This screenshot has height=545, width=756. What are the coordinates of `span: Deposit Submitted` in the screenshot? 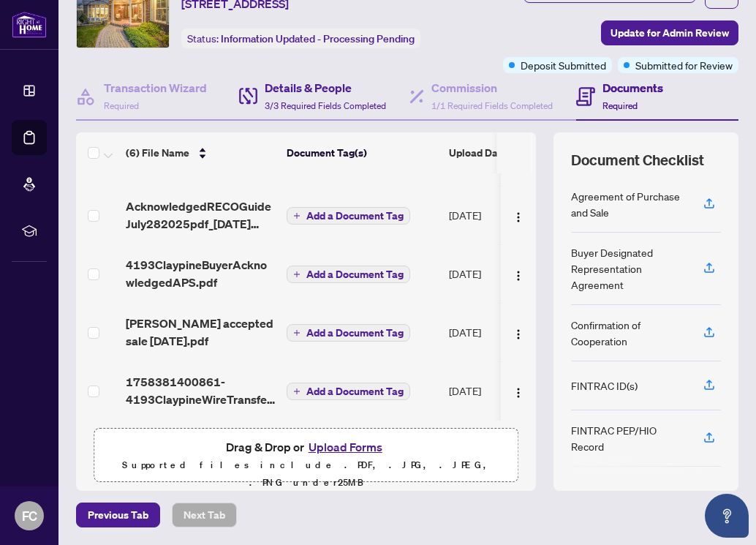 It's located at (563, 65).